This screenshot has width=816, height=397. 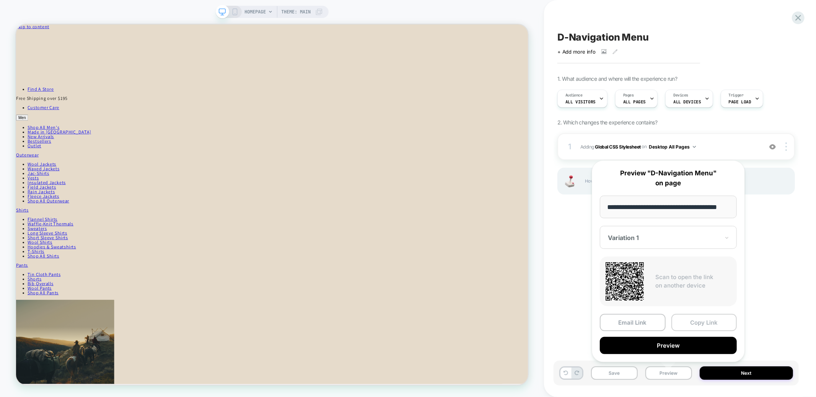 What do you see at coordinates (736, 95) in the screenshot?
I see `span: Trigger` at bounding box center [736, 95].